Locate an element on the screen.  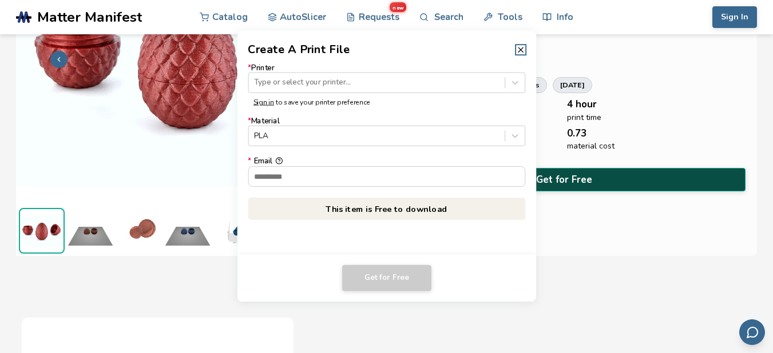
label: Material is located at coordinates (386, 132).